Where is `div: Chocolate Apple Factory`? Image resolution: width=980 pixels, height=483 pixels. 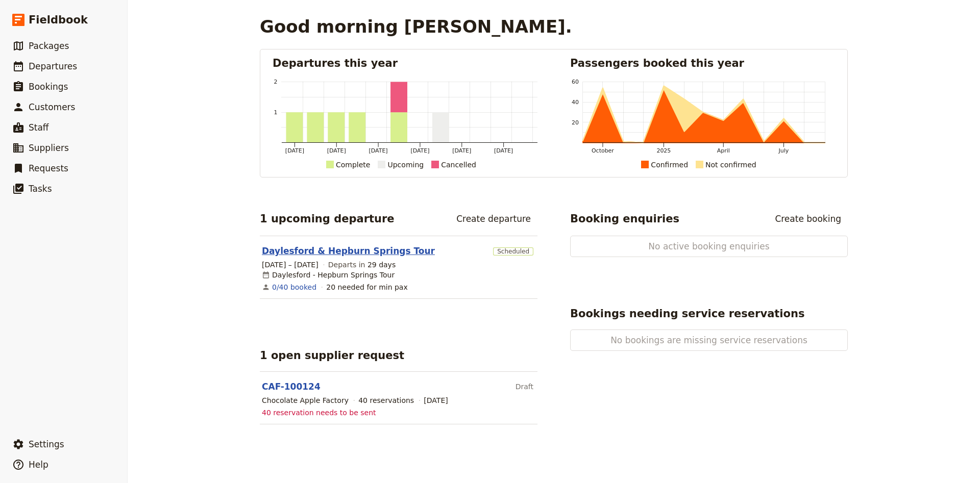
div: Chocolate Apple Factory is located at coordinates (305, 400).